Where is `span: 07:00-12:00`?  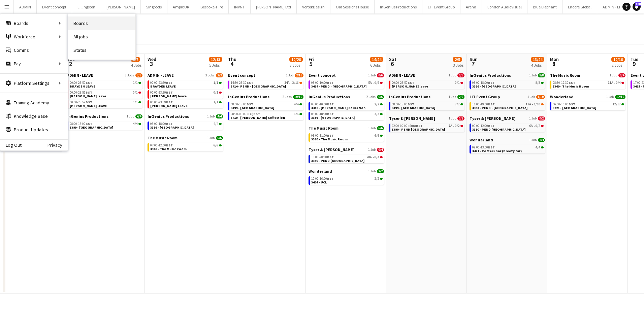
span: 07:00-12:00 is located at coordinates (161, 146).